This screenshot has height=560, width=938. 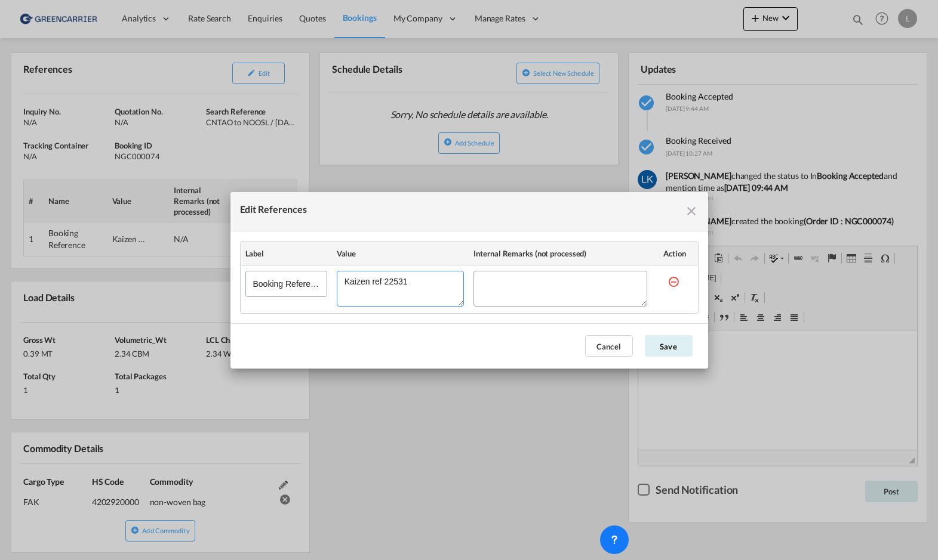 I want to click on input: Booking Reference, so click(x=286, y=284).